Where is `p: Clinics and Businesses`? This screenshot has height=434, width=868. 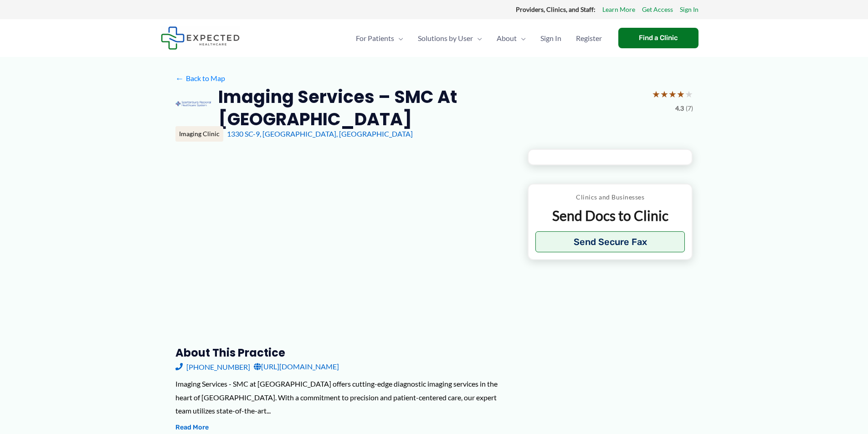 p: Clinics and Businesses is located at coordinates (610, 198).